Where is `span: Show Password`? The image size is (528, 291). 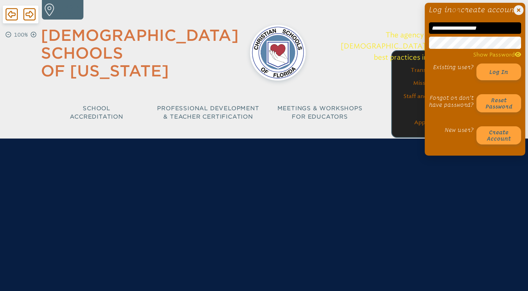
span: Show Password is located at coordinates (497, 54).